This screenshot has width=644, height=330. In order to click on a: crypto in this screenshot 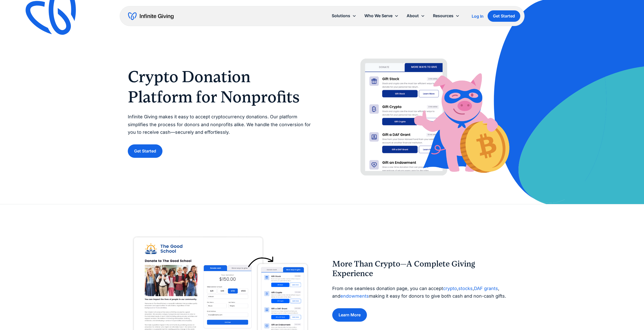, I will do `click(450, 288)`.